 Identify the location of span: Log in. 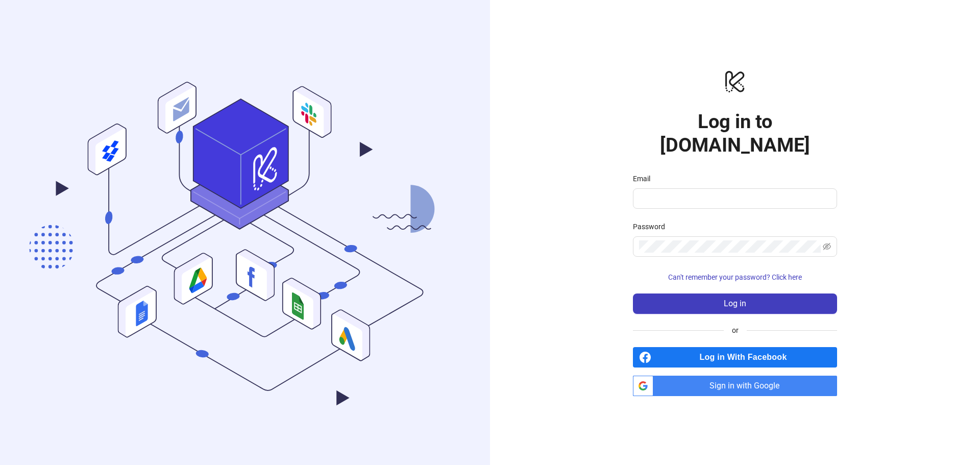
(735, 304).